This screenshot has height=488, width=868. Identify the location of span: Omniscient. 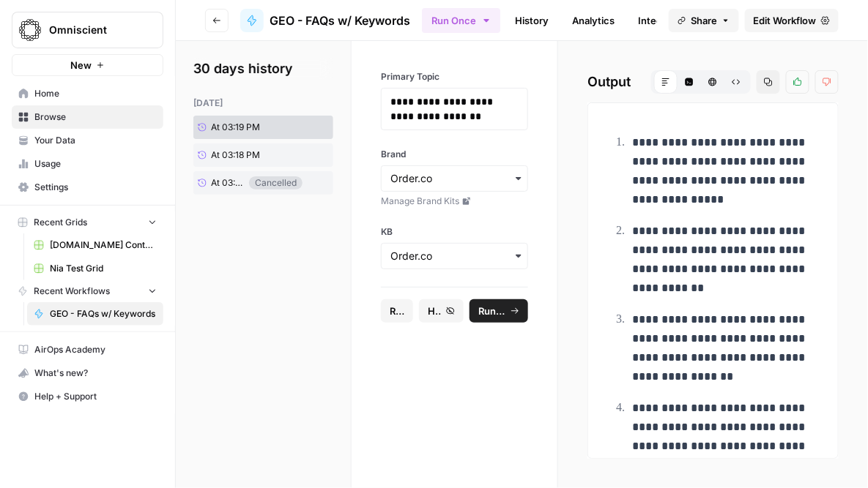
(93, 30).